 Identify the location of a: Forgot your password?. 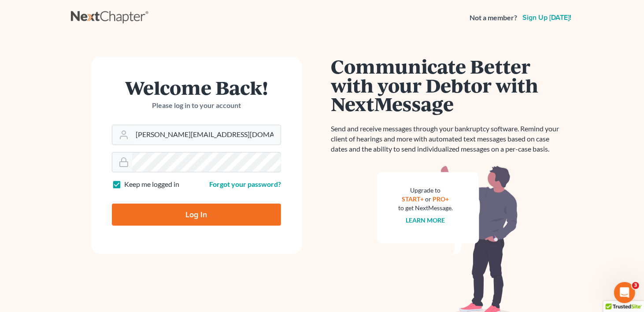
(245, 184).